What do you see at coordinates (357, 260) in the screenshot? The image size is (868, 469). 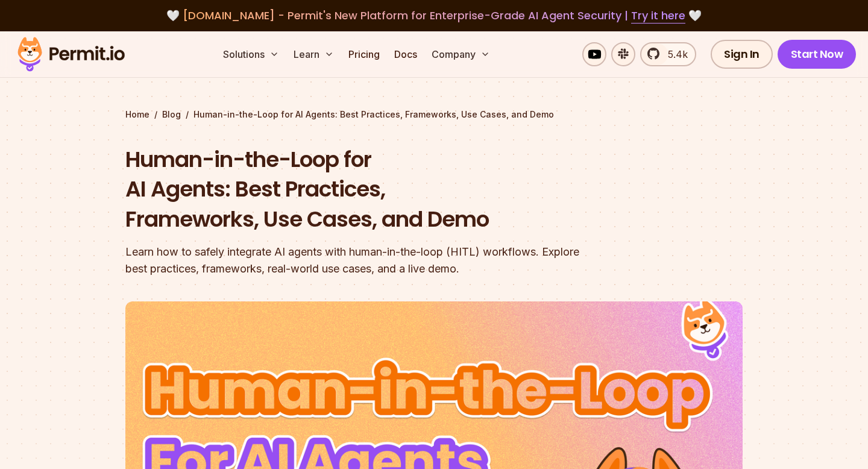 I see `div: Learn how to safely integrate AI agents with human-in-the-loop (HITL) workflows. Explore best pra...` at bounding box center [357, 260].